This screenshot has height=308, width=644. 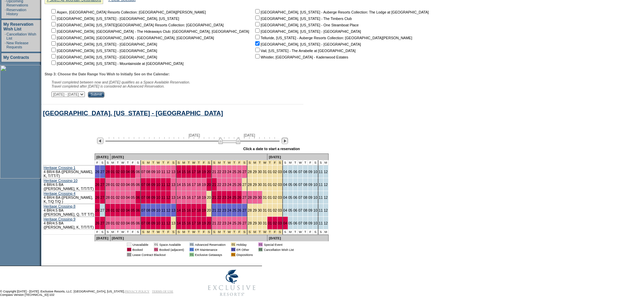 What do you see at coordinates (198, 223) in the screenshot?
I see `a: 18` at bounding box center [198, 223].